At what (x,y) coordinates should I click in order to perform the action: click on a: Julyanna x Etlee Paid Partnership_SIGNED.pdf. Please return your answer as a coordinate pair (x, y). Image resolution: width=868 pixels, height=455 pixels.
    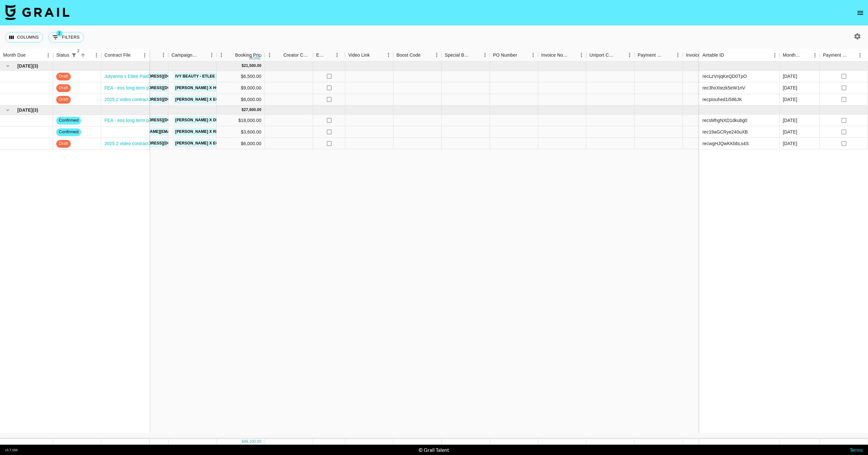
    Looking at the image, I should click on (153, 77).